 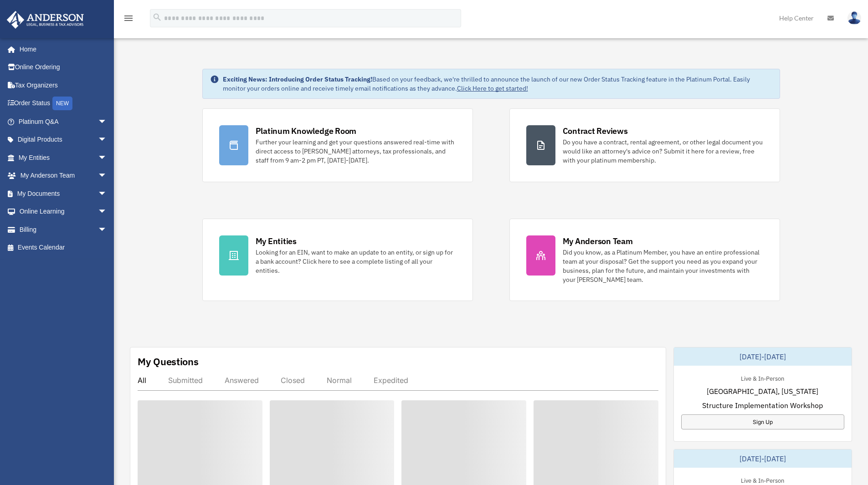 What do you see at coordinates (306, 131) in the screenshot?
I see `div: Platinum Knowledge Room` at bounding box center [306, 131].